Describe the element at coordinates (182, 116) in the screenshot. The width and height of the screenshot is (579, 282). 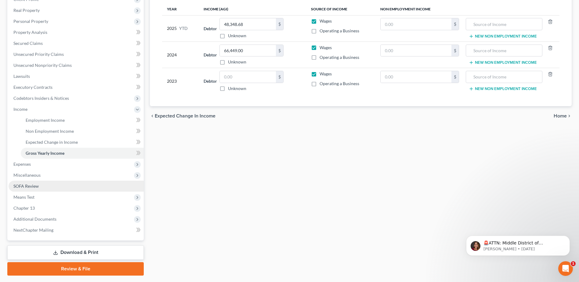
I see `button: chevron_left Expected Change in Income` at that location.